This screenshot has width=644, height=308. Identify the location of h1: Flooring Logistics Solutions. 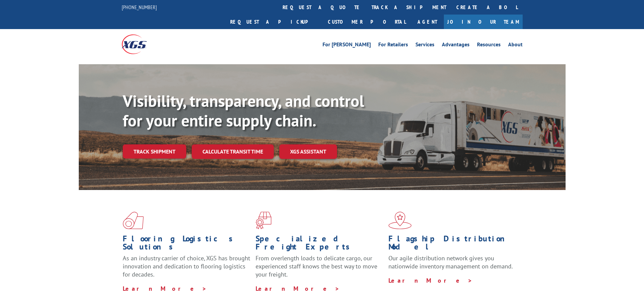
(186, 244).